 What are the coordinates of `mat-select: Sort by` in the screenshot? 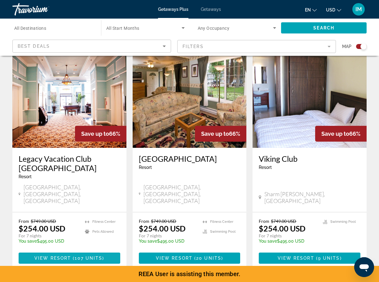 It's located at (92, 46).